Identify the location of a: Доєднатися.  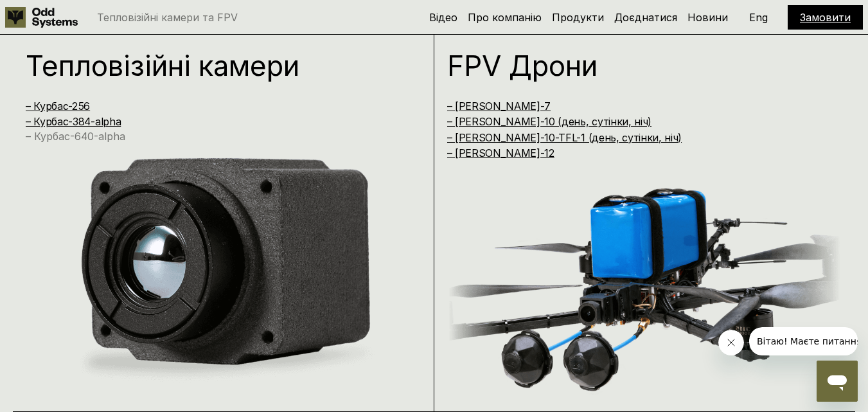
(645, 17).